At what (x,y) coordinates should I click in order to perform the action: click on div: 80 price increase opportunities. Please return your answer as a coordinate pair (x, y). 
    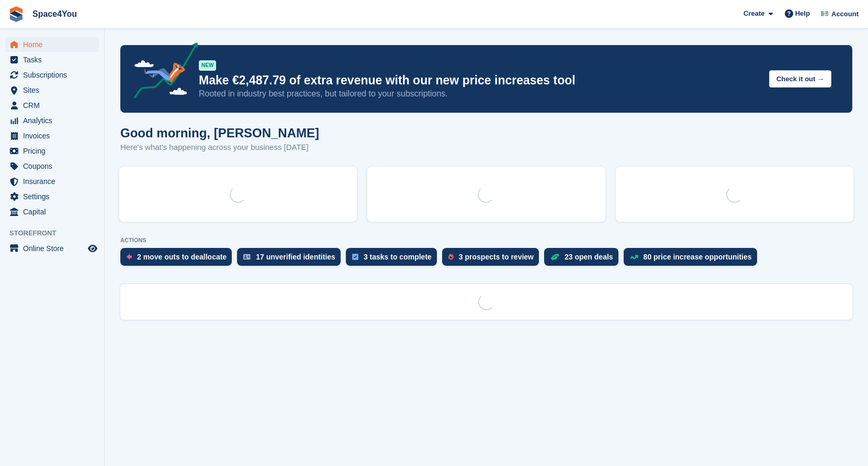
    Looking at the image, I should click on (698, 257).